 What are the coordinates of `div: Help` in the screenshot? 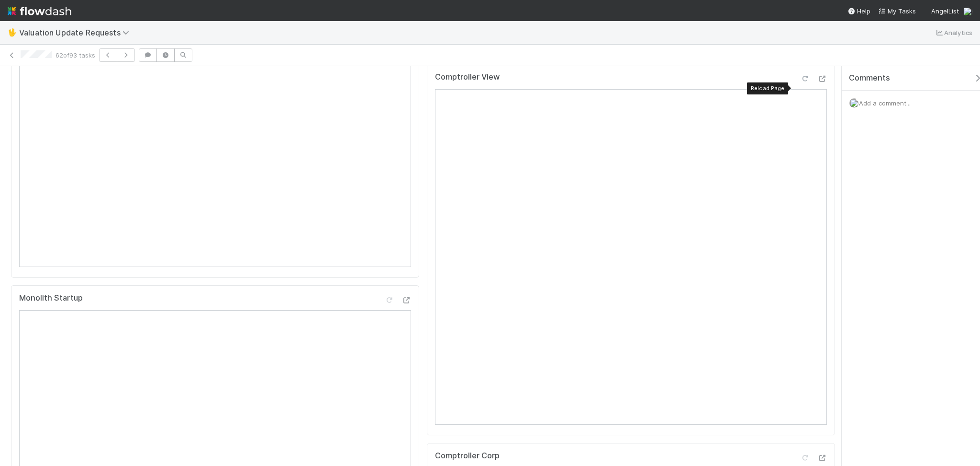 It's located at (859, 11).